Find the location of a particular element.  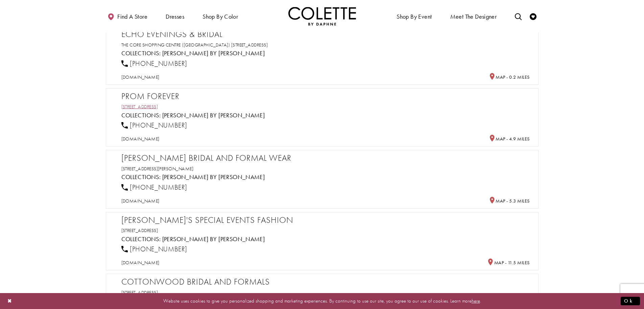

a: Visit Home Page is located at coordinates (322, 16).